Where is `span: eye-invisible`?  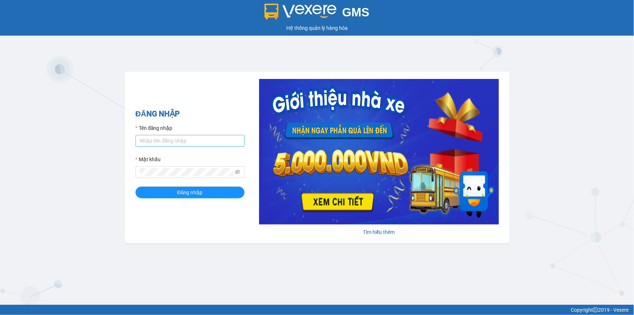 span: eye-invisible is located at coordinates (238, 172).